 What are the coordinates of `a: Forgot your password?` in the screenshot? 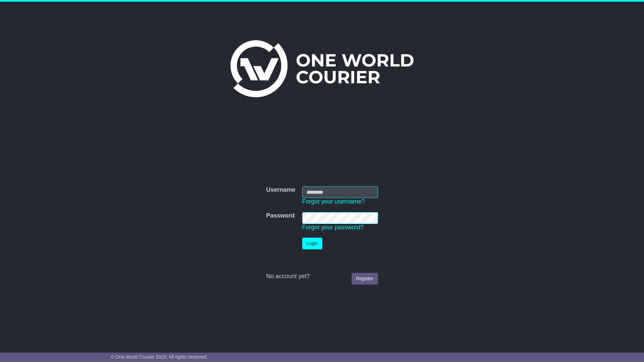 It's located at (333, 227).